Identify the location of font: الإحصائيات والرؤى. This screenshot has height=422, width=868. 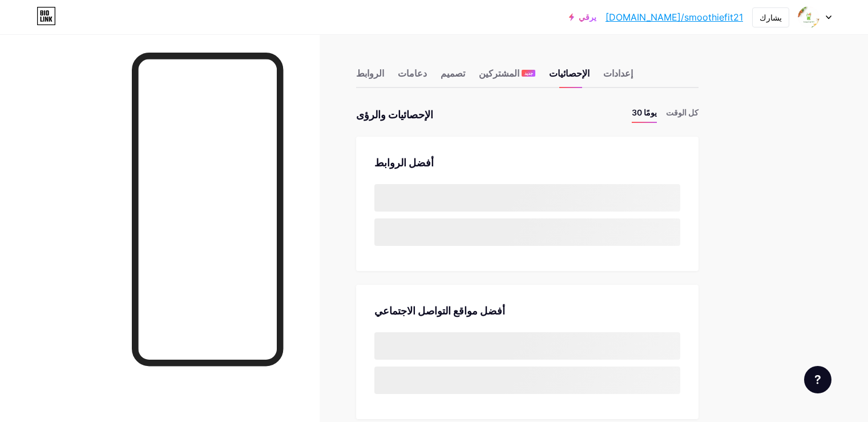
(394, 114).